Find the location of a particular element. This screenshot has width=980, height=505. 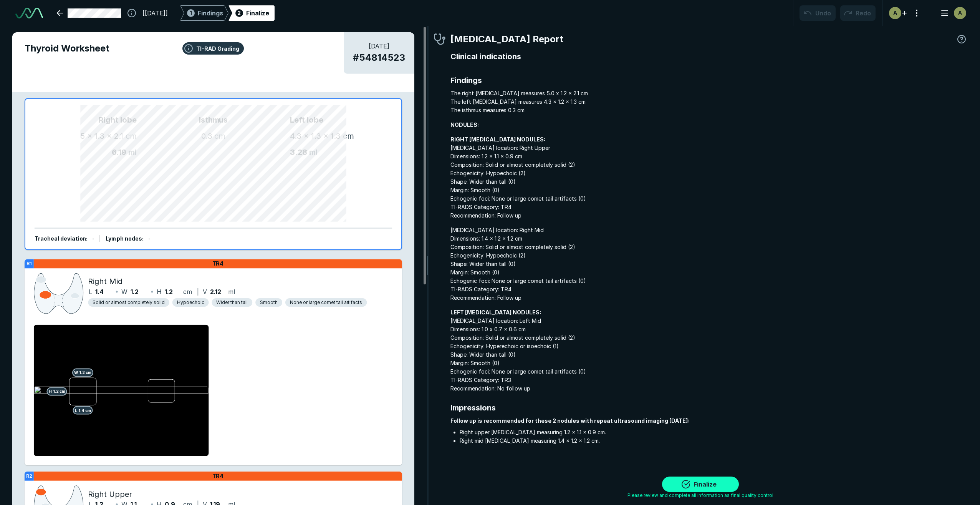

div: Finalize is located at coordinates (258, 13).